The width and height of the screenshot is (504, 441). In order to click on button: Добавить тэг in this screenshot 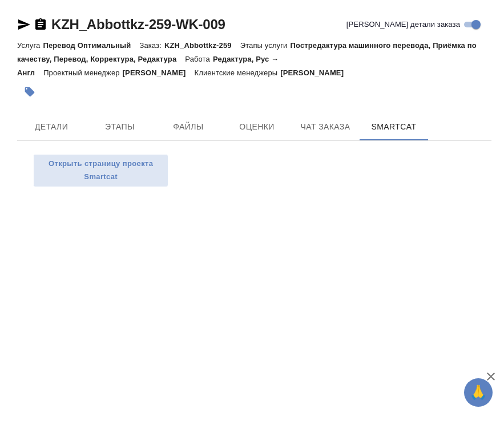, I will do `click(30, 92)`.